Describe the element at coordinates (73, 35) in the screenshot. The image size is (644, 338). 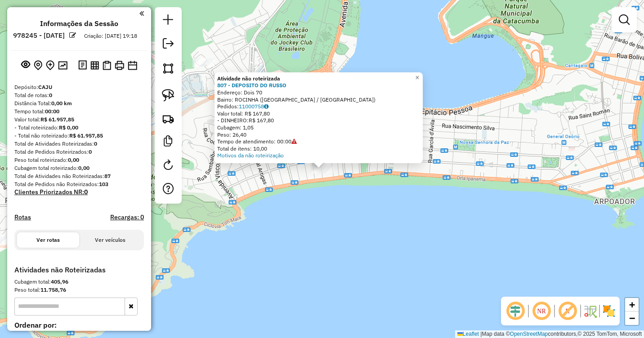
I see `em: Alterar nome da sessão` at that location.